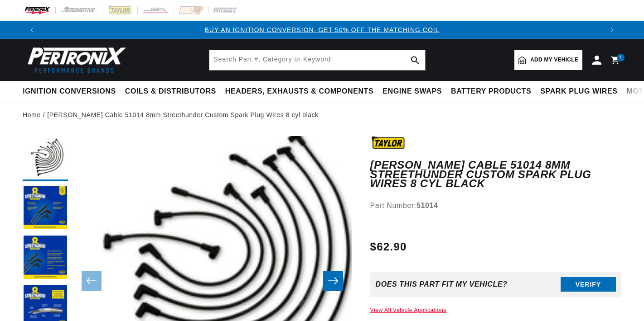 The width and height of the screenshot is (644, 321). What do you see at coordinates (408, 311) in the screenshot?
I see `a: View All Vehicle Applications` at bounding box center [408, 311].